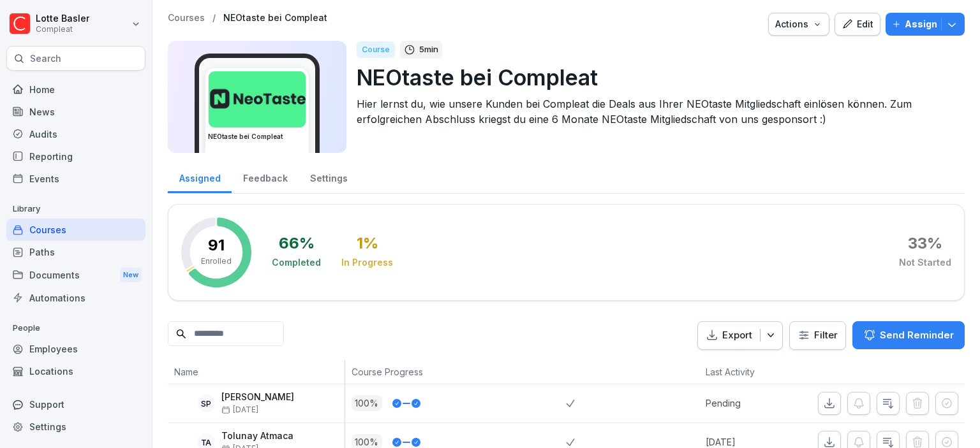  What do you see at coordinates (257, 436) in the screenshot?
I see `p: Tolunay Atmaca` at bounding box center [257, 436].